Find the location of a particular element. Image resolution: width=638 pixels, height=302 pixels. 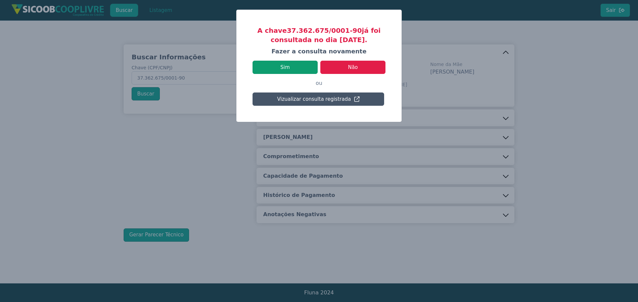

button: Não is located at coordinates (353, 67).